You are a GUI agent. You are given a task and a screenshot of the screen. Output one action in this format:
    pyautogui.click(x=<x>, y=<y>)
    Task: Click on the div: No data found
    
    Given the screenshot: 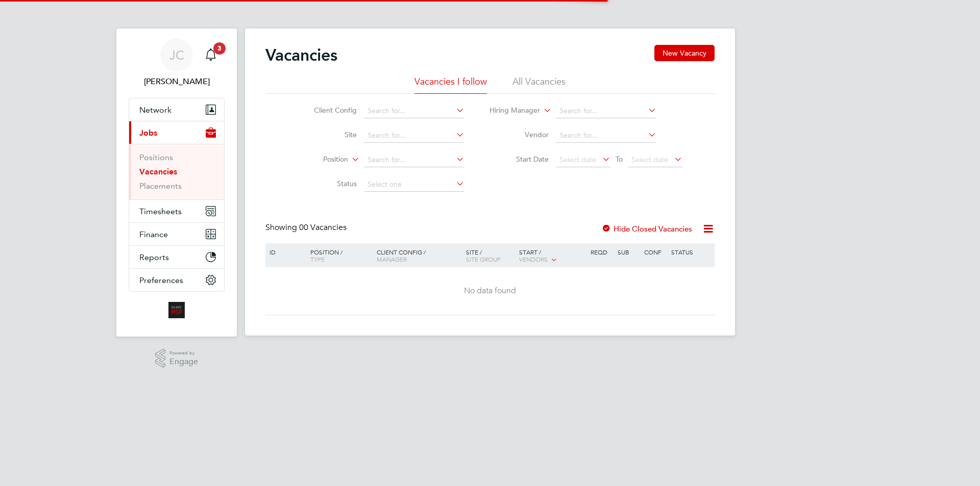 What is the action you would take?
    pyautogui.click(x=490, y=291)
    